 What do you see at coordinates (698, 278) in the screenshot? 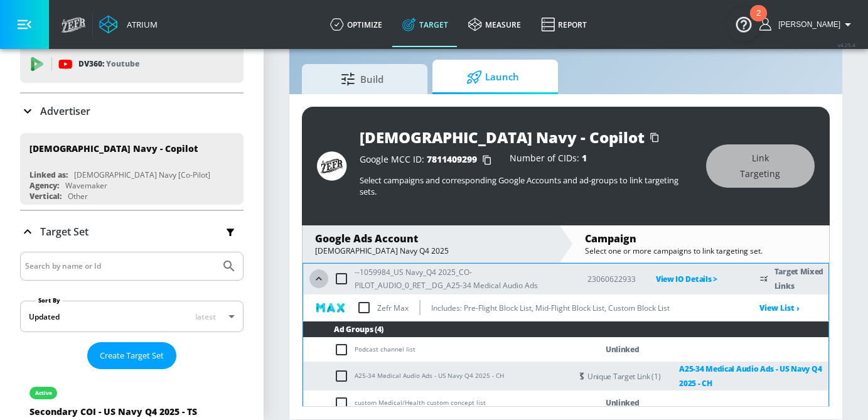
I see `div: View IO Details >` at bounding box center [698, 278].